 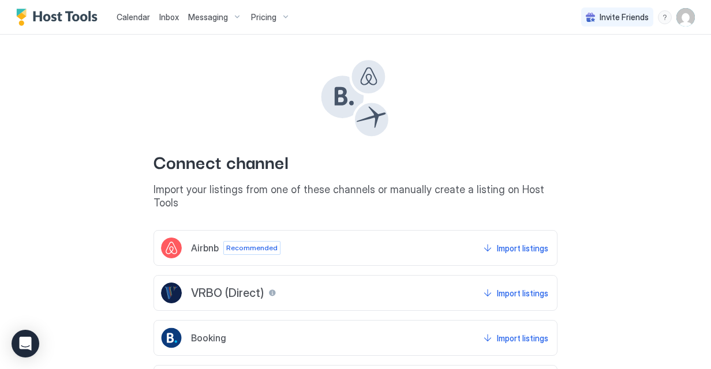 What do you see at coordinates (686, 17) in the screenshot?
I see `div: User profile` at bounding box center [686, 17].